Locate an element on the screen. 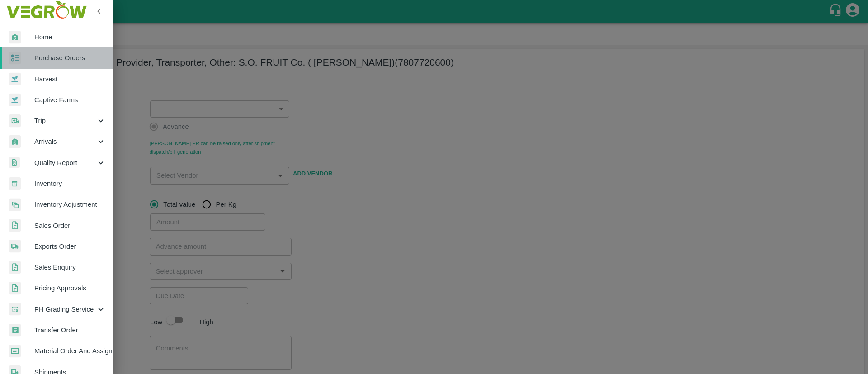  img: reciept is located at coordinates (15, 58).